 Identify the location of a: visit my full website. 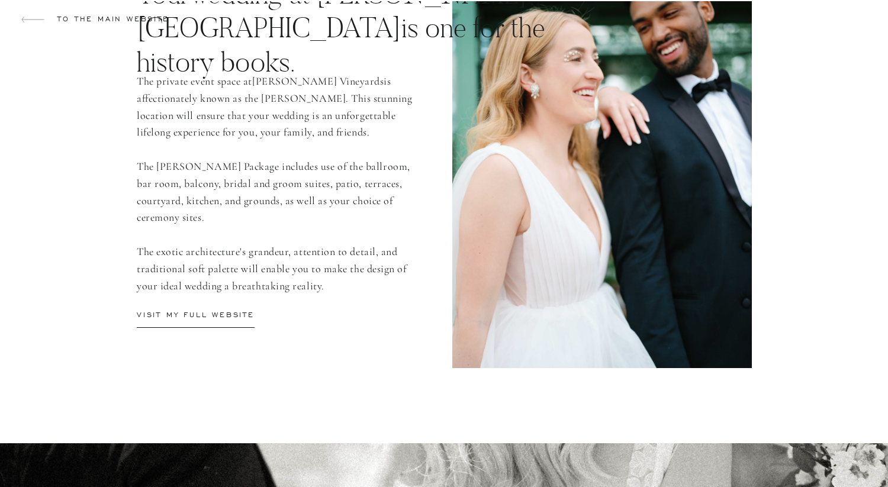
(195, 317).